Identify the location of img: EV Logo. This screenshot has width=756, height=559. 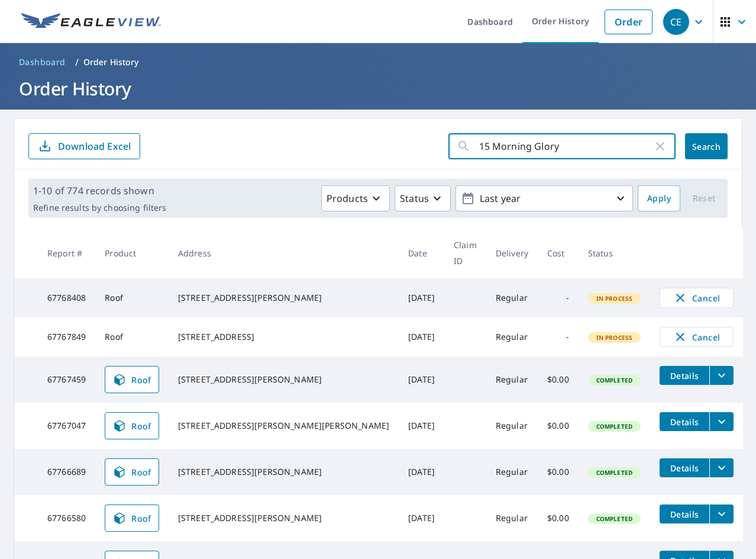
(91, 22).